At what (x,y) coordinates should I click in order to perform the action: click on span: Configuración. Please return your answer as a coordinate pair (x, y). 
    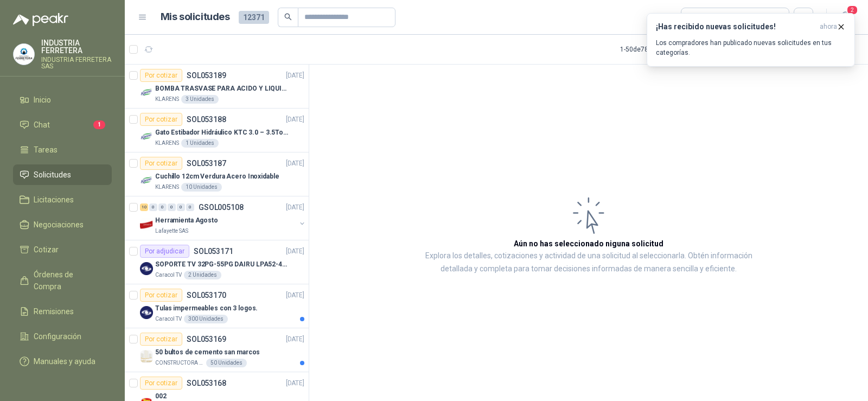
    Looking at the image, I should click on (57, 336).